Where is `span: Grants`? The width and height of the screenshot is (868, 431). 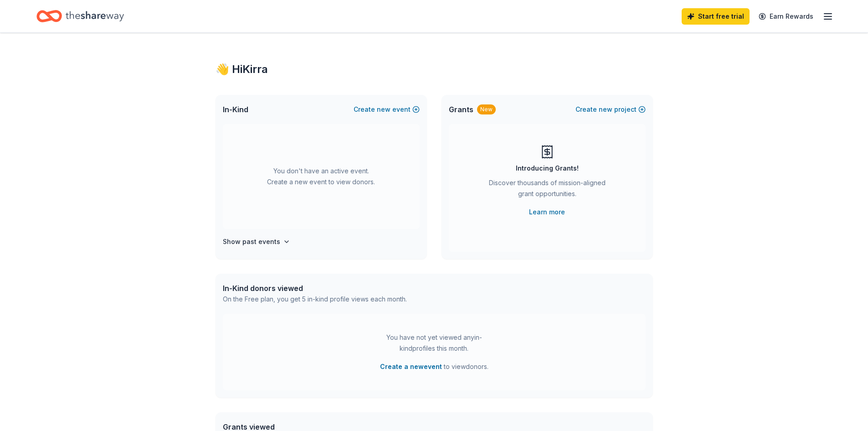 span: Grants is located at coordinates (462, 110).